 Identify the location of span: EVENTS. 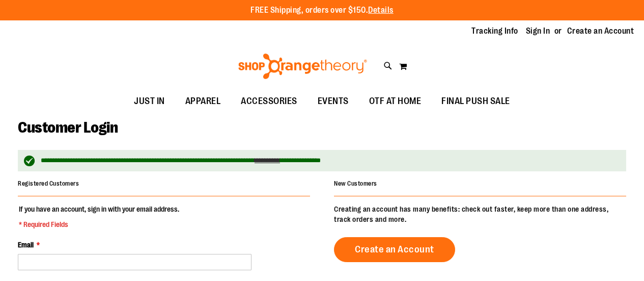
(333, 101).